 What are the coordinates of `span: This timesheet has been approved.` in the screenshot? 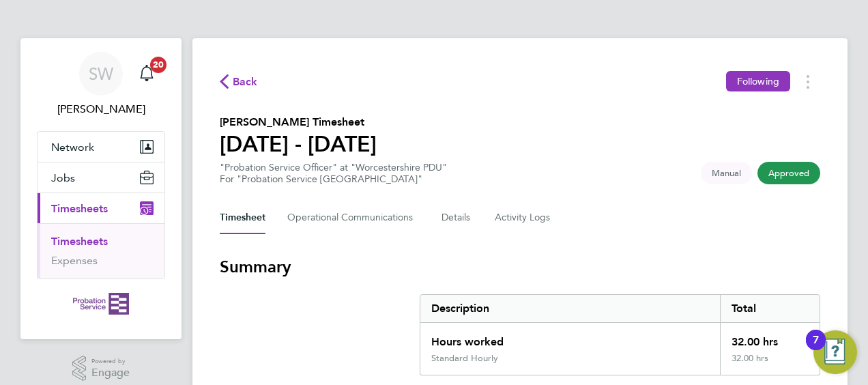 It's located at (789, 173).